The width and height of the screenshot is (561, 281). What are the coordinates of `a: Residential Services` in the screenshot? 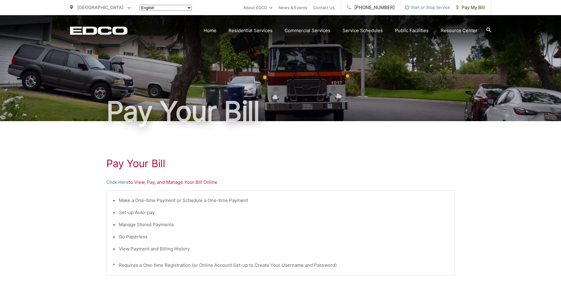 It's located at (250, 31).